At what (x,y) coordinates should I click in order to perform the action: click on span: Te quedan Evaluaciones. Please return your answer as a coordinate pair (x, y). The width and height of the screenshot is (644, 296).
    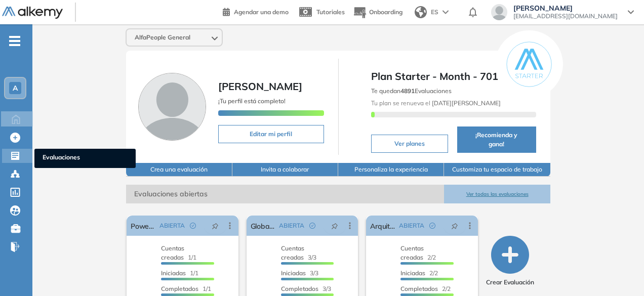
    Looking at the image, I should click on (411, 91).